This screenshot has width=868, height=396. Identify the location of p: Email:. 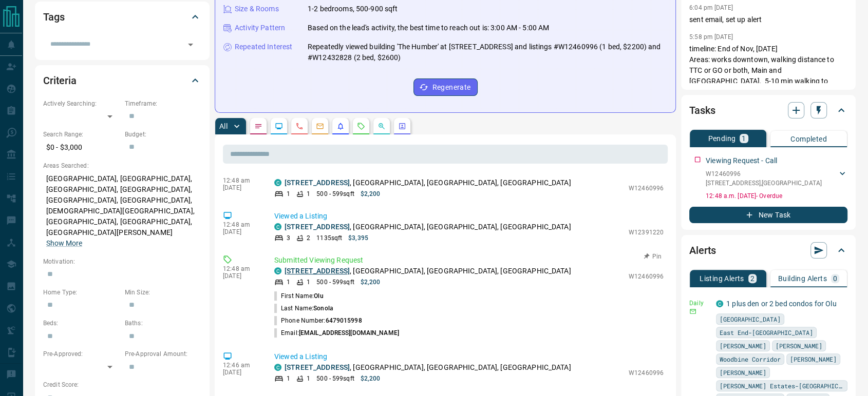
(336, 333).